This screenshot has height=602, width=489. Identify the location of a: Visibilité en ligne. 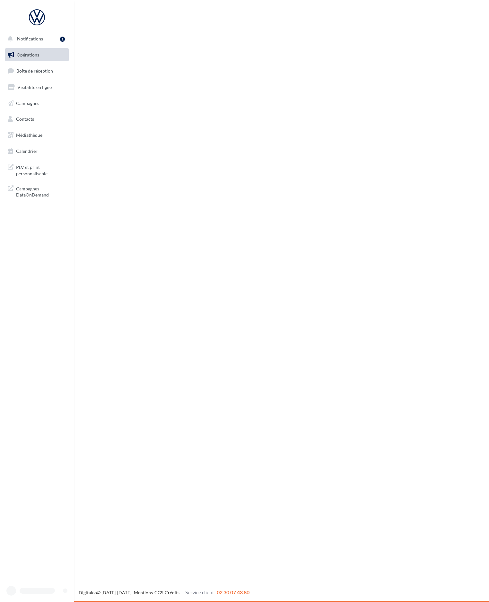
(37, 87).